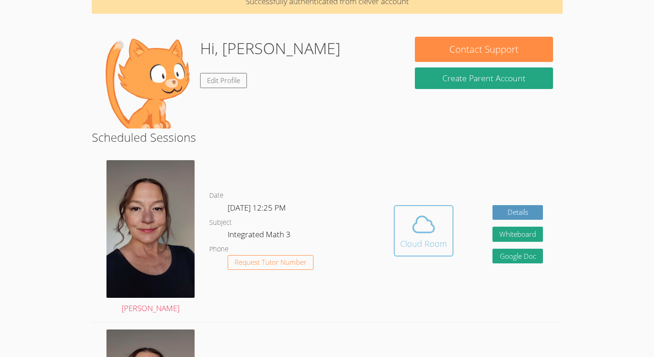 This screenshot has height=357, width=654. What do you see at coordinates (517, 234) in the screenshot?
I see `button: Whiteboard` at bounding box center [517, 234].